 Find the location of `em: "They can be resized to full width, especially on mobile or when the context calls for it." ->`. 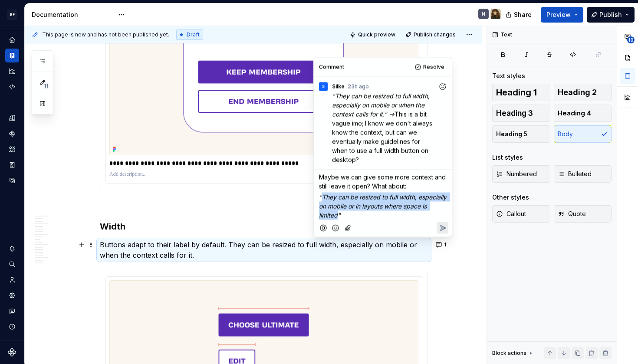

em: "They can be resized to full width, especially on mobile or when the context calls for it." -> is located at coordinates (382, 105).